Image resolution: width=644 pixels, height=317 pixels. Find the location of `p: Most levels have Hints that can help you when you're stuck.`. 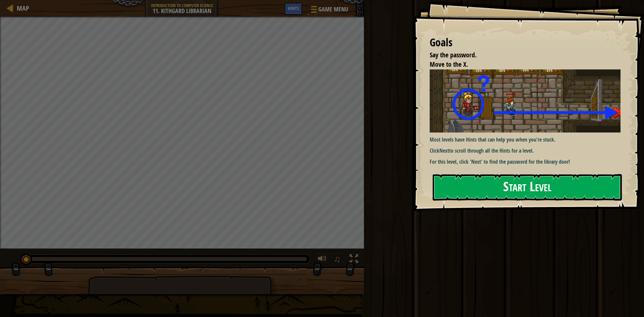

p: Most levels have Hints that can help you when you're stuck. is located at coordinates (528, 140).